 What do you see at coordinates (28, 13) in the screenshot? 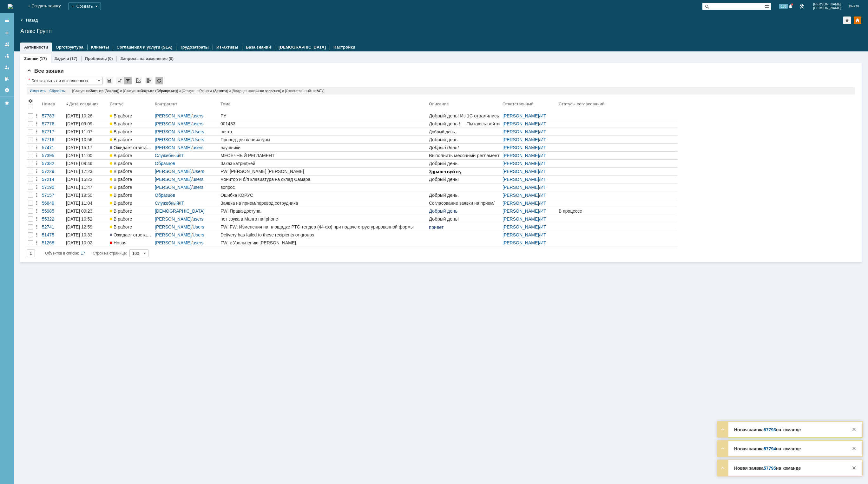
I see `span: C` at bounding box center [28, 13].